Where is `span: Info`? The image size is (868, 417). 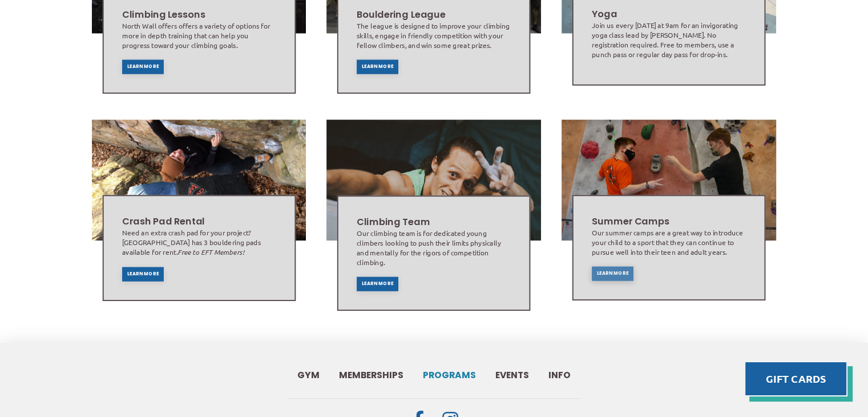 span: Info is located at coordinates (559, 375).